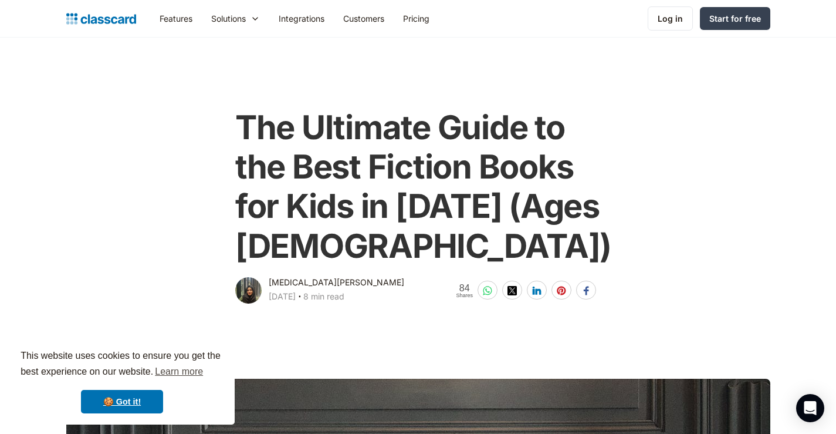 The image size is (836, 434). What do you see at coordinates (736, 18) in the screenshot?
I see `div: Start for free` at bounding box center [736, 18].